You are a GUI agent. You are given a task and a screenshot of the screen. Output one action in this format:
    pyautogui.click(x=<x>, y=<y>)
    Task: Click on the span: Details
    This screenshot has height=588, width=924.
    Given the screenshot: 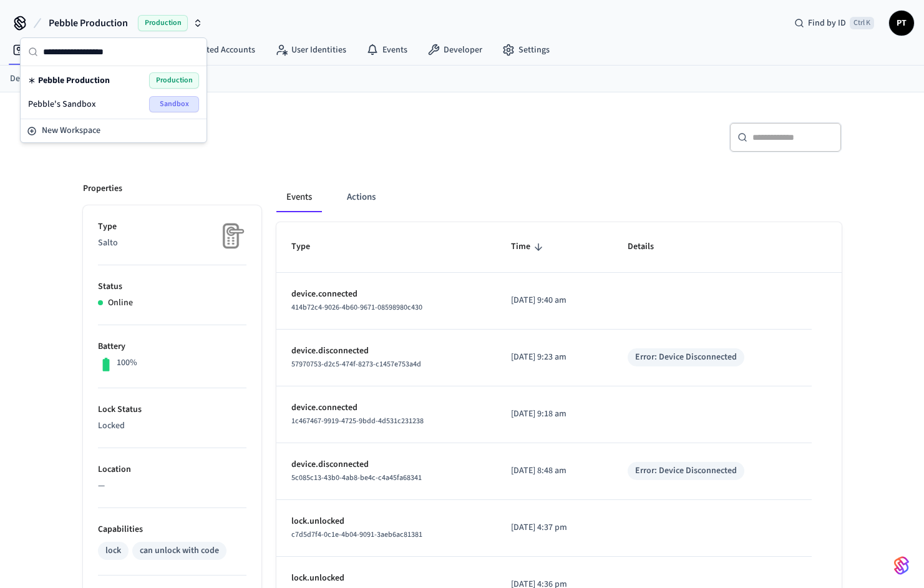 What is the action you would take?
    pyautogui.click(x=649, y=246)
    